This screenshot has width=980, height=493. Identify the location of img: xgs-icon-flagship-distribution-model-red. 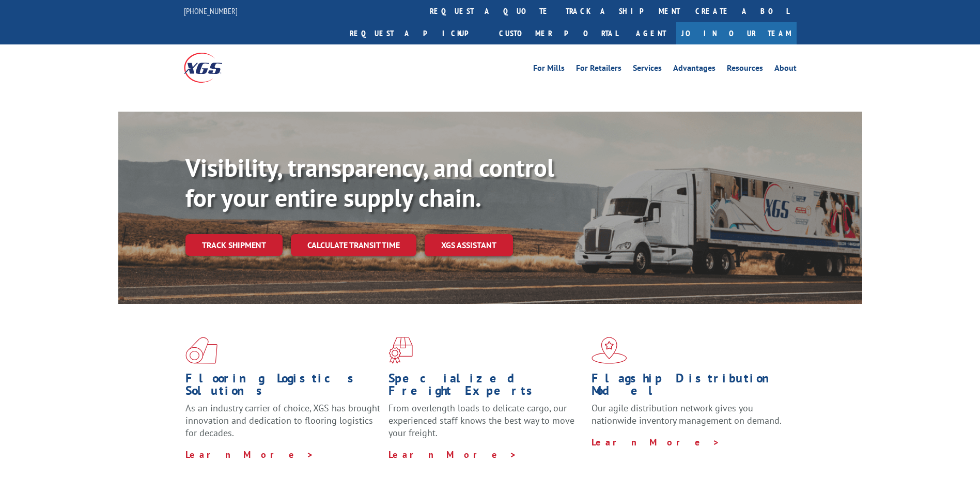
(609, 350).